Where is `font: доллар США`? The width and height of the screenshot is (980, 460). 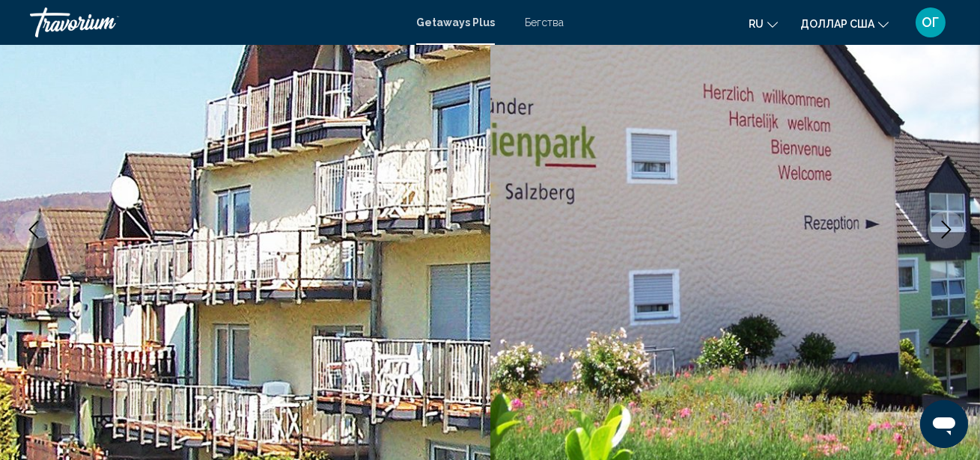 font: доллар США is located at coordinates (837, 24).